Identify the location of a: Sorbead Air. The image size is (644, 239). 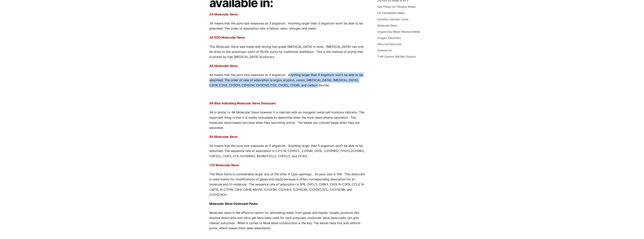
(385, 50).